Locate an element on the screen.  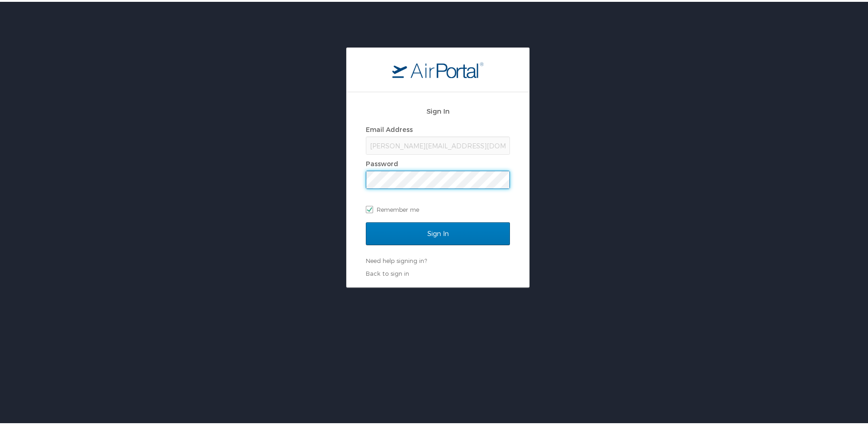
label: Email Address is located at coordinates (389, 127).